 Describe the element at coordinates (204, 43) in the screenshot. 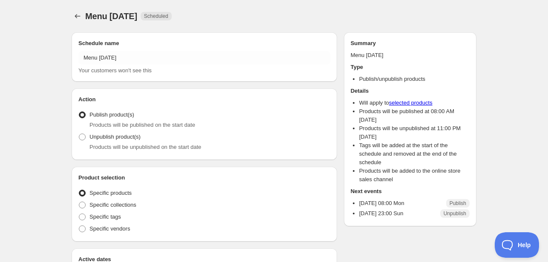

I see `h2: Schedule name` at that location.